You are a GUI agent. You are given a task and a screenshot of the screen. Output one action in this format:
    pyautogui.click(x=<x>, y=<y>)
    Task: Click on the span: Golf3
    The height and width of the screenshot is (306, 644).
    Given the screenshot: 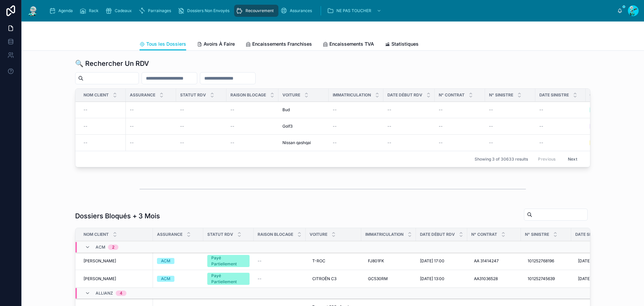 What is the action you would take?
    pyautogui.click(x=287, y=126)
    